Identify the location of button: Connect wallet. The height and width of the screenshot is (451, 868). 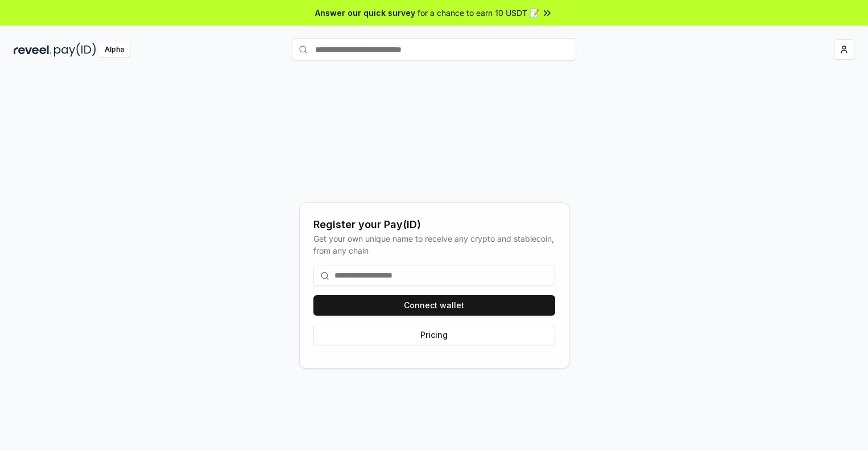
(434, 306).